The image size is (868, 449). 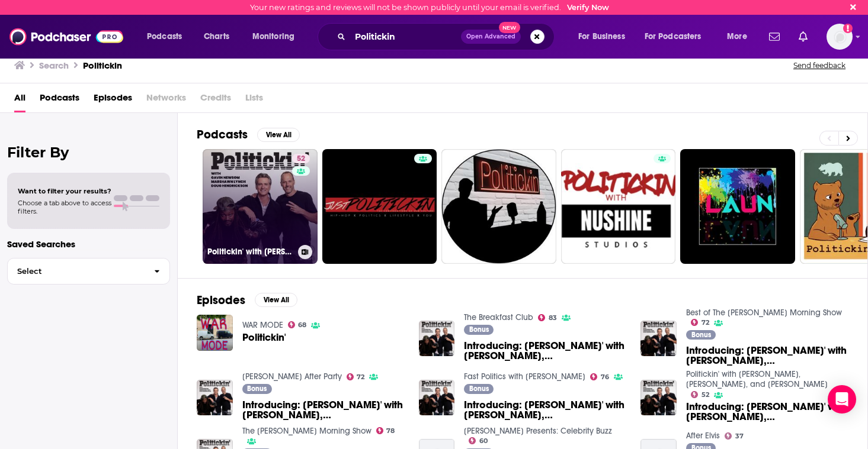 I want to click on span: Monitoring, so click(x=273, y=36).